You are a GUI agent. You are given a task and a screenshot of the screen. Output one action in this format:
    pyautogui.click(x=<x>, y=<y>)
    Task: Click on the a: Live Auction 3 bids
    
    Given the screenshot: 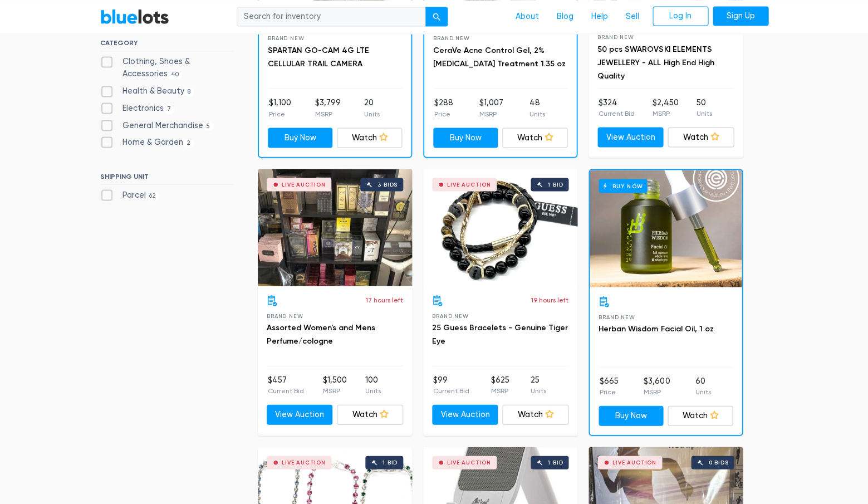 What is the action you would take?
    pyautogui.click(x=335, y=227)
    